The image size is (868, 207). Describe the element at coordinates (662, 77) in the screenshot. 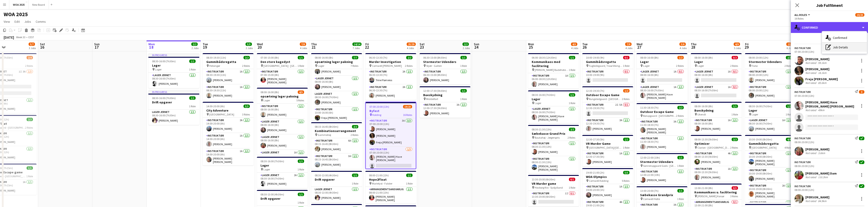

I see `app-card-role: Lager Jernet1A0/108:00-16:00 (8h)` at that location.